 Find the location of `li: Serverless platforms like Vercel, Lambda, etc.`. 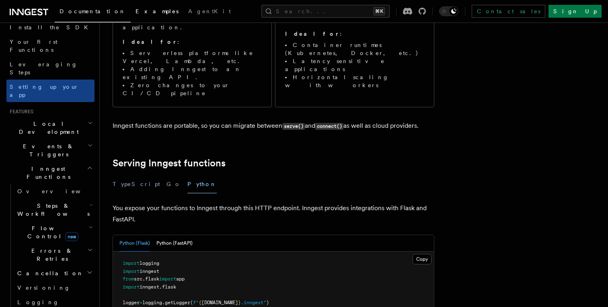

li: Serverless platforms like Vercel, Lambda, etc. is located at coordinates (192, 57).